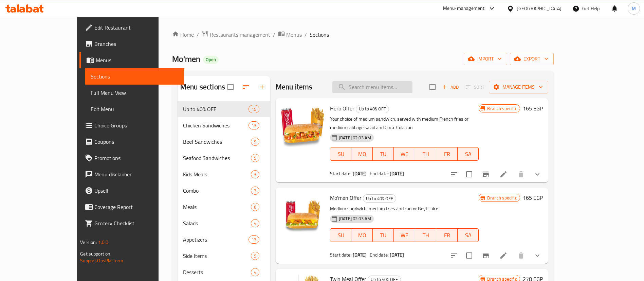  Describe the element at coordinates (224, 109) in the screenshot. I see `div: Up to 40% OFF15` at that location.